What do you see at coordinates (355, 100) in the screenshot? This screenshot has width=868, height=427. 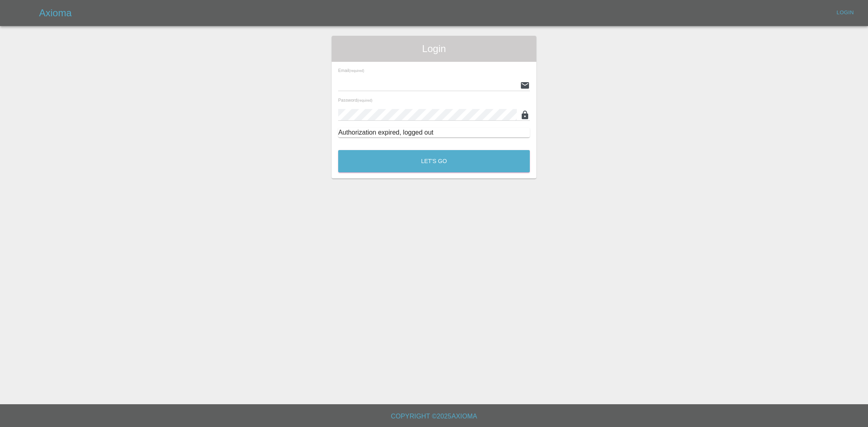 I see `span: Password` at bounding box center [355, 100].